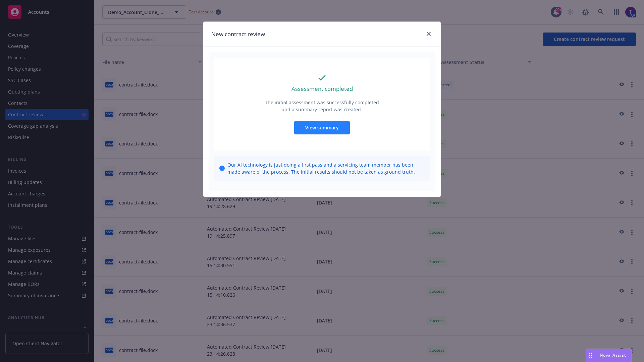  I want to click on div: Drag to move, so click(590, 356).